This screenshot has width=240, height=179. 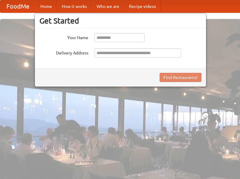 I want to click on a: Home, so click(x=46, y=6).